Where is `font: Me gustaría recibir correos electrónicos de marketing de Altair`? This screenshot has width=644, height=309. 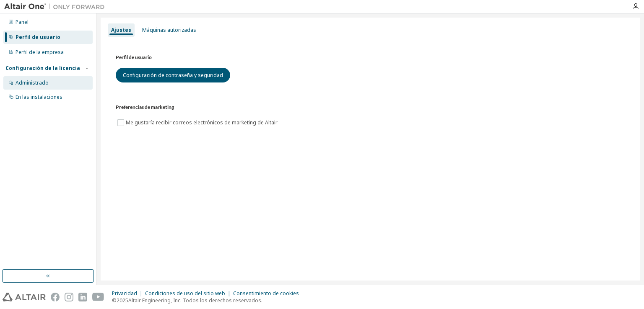
font: Me gustaría recibir correos electrónicos de marketing de Altair is located at coordinates (201, 122).